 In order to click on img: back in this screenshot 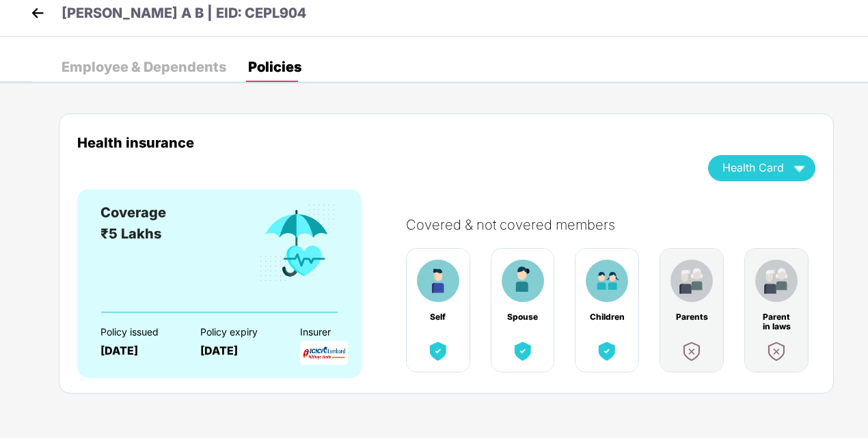, I will do `click(38, 13)`.